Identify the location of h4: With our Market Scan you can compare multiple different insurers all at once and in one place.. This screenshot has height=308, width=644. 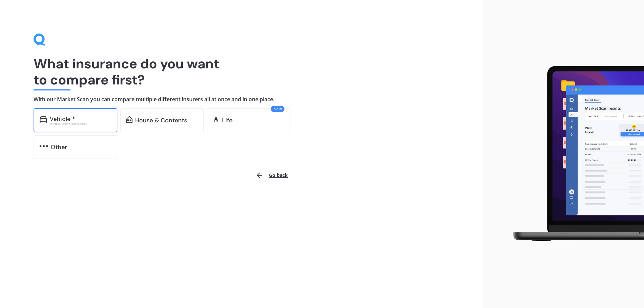
(241, 99).